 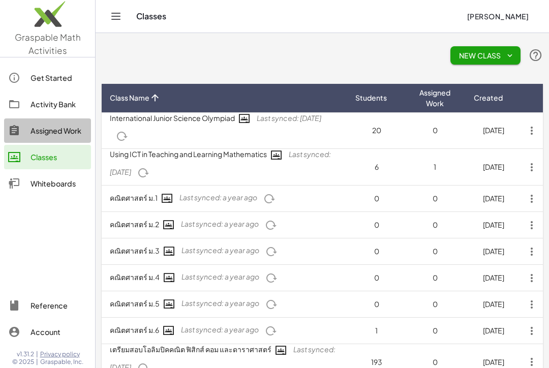 What do you see at coordinates (25, 355) in the screenshot?
I see `span: v1.31.2` at bounding box center [25, 355].